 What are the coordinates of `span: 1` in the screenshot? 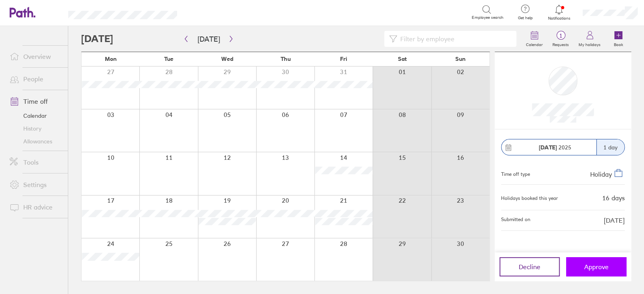 It's located at (560, 35).